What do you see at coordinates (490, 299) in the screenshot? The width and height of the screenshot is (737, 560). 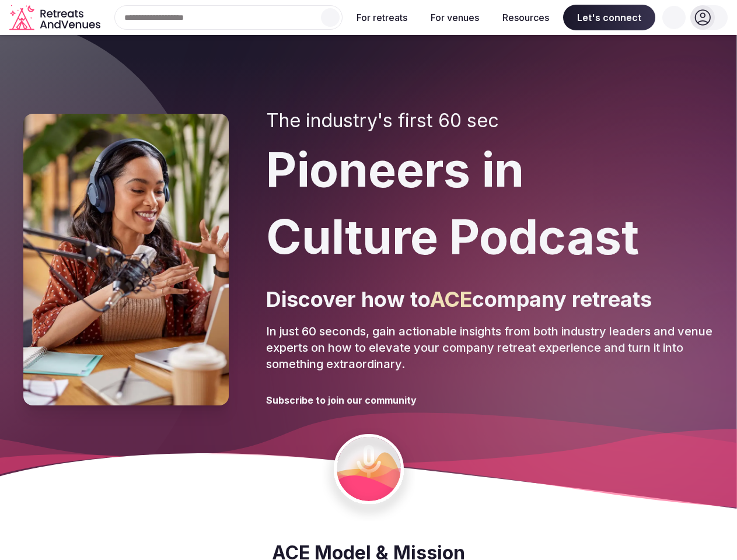 I see `p: Discover how to company retreats` at bounding box center [490, 299].